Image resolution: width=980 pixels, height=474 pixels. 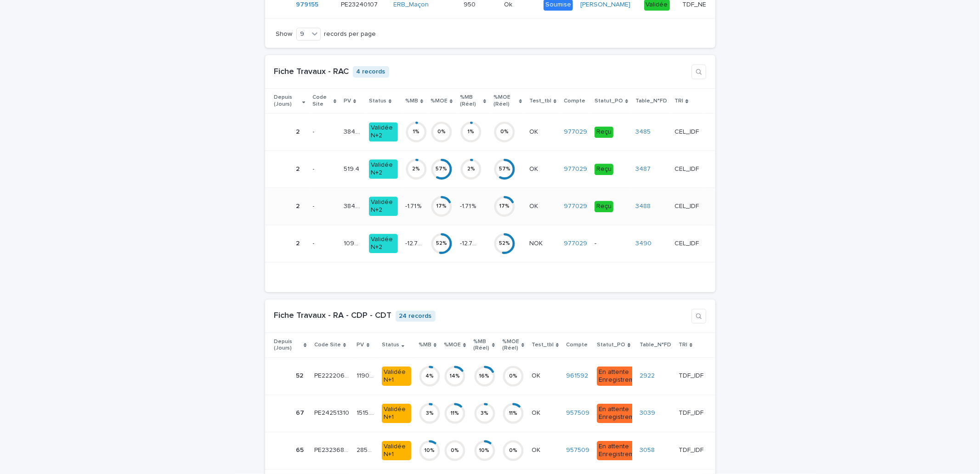 What do you see at coordinates (333, 413) in the screenshot?
I see `p: PE24251310` at bounding box center [333, 413].